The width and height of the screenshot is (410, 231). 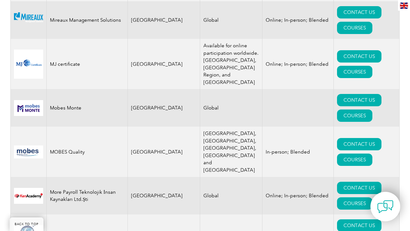 I want to click on a: BACK TO TOP, so click(x=27, y=224).